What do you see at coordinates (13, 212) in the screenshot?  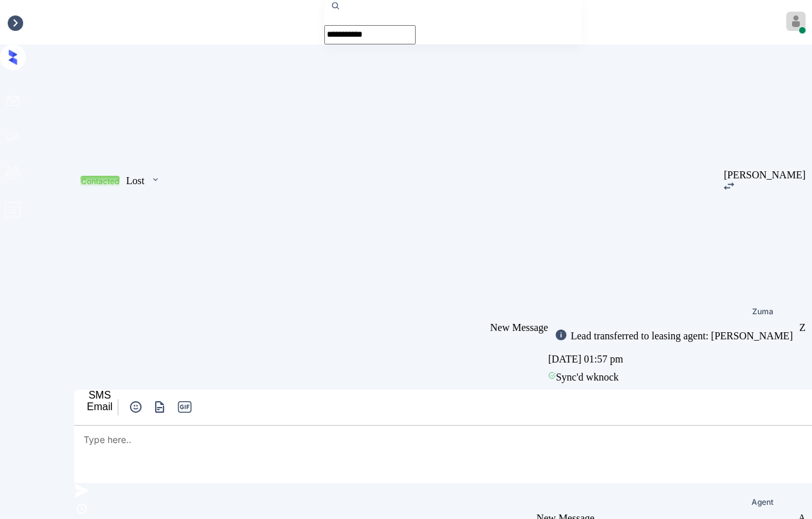 I see `span: profile` at bounding box center [13, 212].